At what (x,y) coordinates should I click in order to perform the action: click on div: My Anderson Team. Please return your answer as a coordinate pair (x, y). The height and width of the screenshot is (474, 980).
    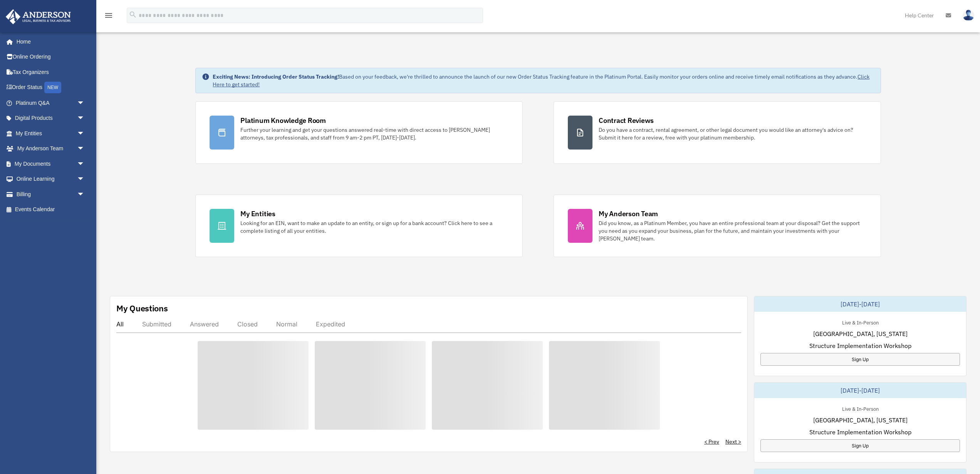
    Looking at the image, I should click on (629, 214).